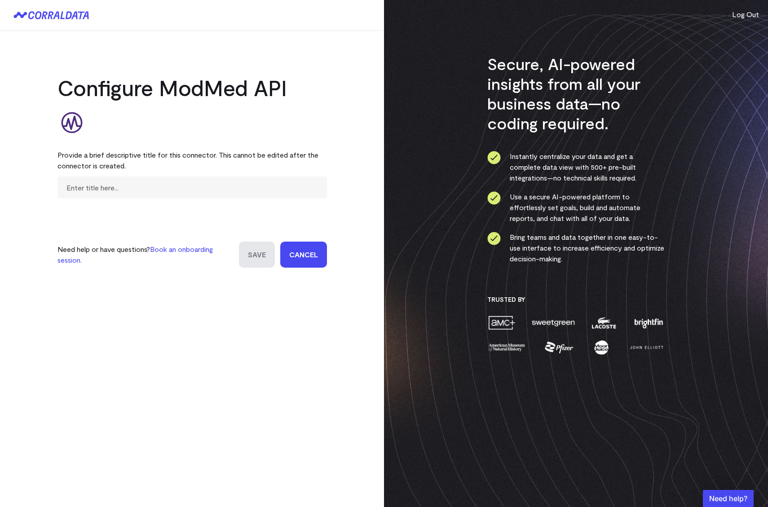 Image resolution: width=768 pixels, height=507 pixels. Describe the element at coordinates (576, 299) in the screenshot. I see `h3: Trusted By` at that location.